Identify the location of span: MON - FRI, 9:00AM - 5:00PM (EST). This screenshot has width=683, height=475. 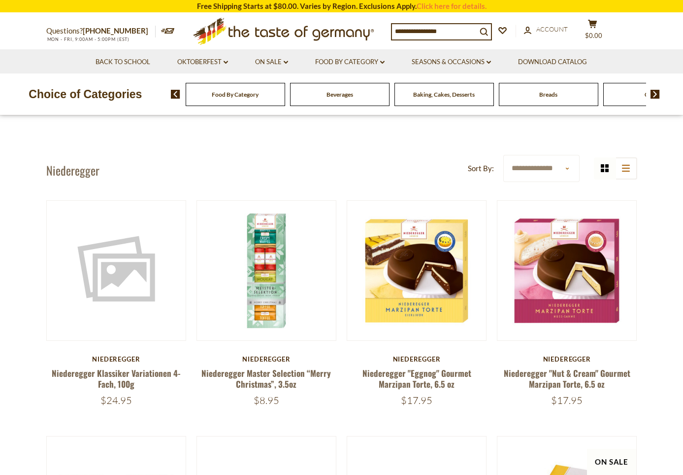
(88, 39).